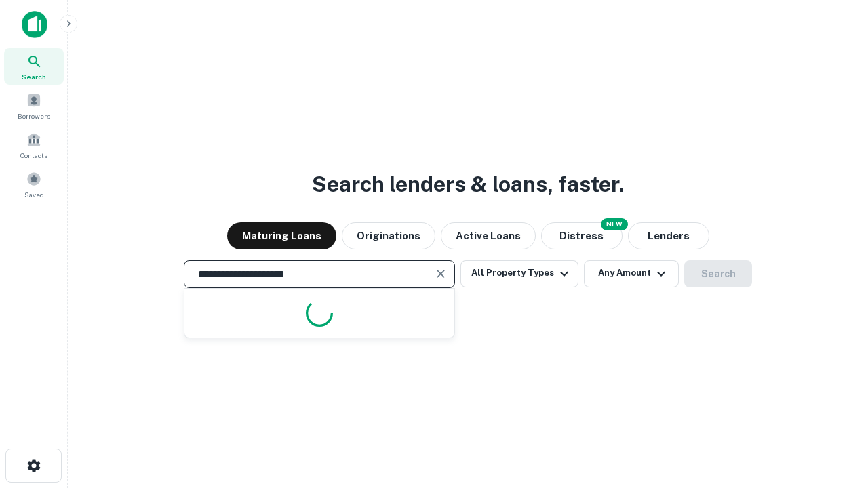 This screenshot has width=868, height=488. Describe the element at coordinates (389, 236) in the screenshot. I see `button: Originations` at that location.